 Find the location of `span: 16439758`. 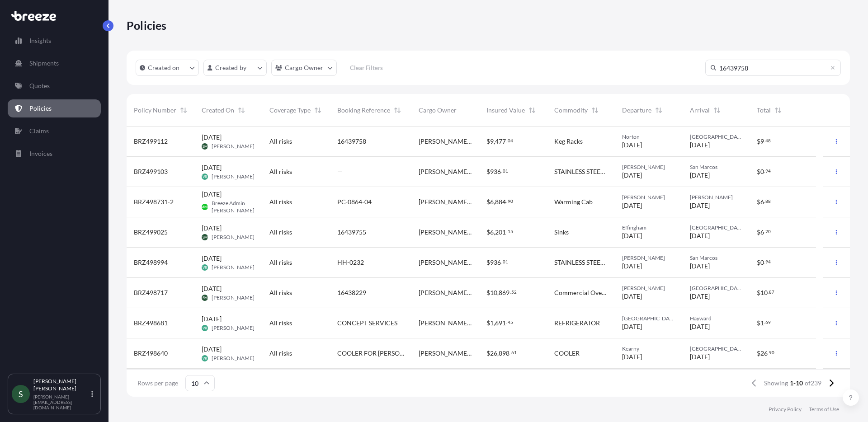

span: 16439758 is located at coordinates (351, 141).